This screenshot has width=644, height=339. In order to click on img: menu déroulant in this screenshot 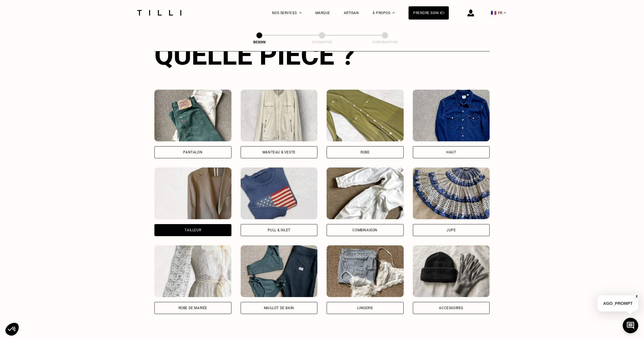, I will do `click(505, 12)`.